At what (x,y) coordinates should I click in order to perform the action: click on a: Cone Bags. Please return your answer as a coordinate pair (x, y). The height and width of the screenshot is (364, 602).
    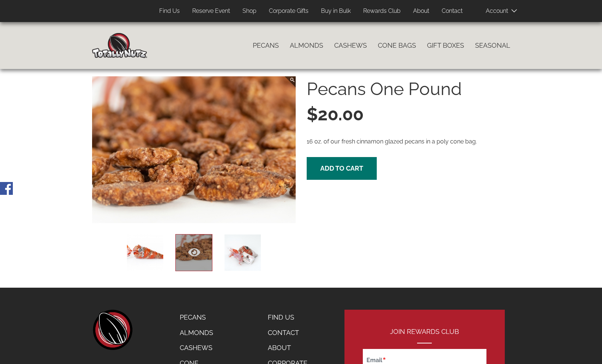
    Looking at the image, I should click on (397, 46).